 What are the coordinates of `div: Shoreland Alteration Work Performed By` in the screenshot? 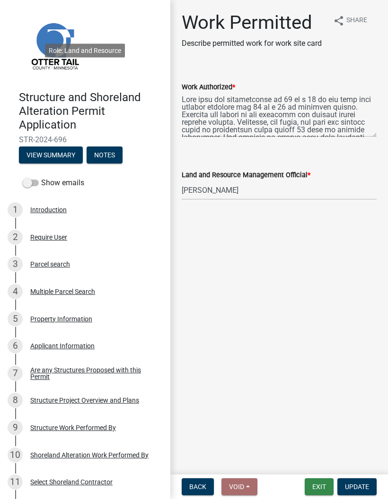 It's located at (89, 455).